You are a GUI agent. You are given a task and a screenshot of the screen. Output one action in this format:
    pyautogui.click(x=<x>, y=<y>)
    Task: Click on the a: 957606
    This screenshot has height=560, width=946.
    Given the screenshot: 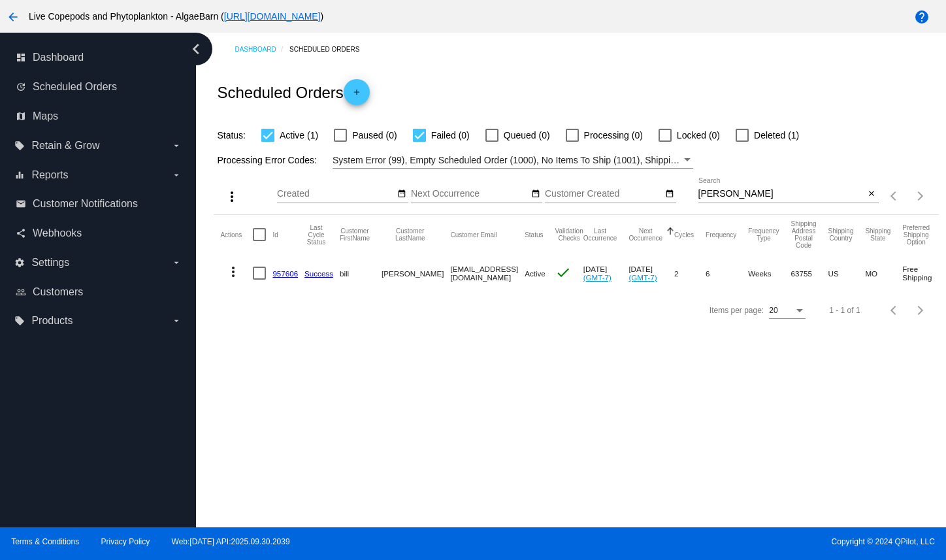 What is the action you would take?
    pyautogui.click(x=284, y=273)
    